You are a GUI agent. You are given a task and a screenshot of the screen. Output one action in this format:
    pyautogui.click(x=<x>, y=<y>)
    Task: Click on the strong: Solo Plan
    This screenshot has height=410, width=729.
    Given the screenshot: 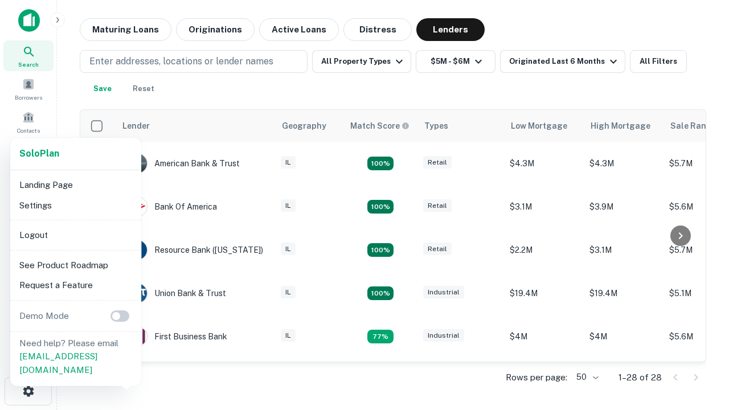 What is the action you would take?
    pyautogui.click(x=39, y=153)
    